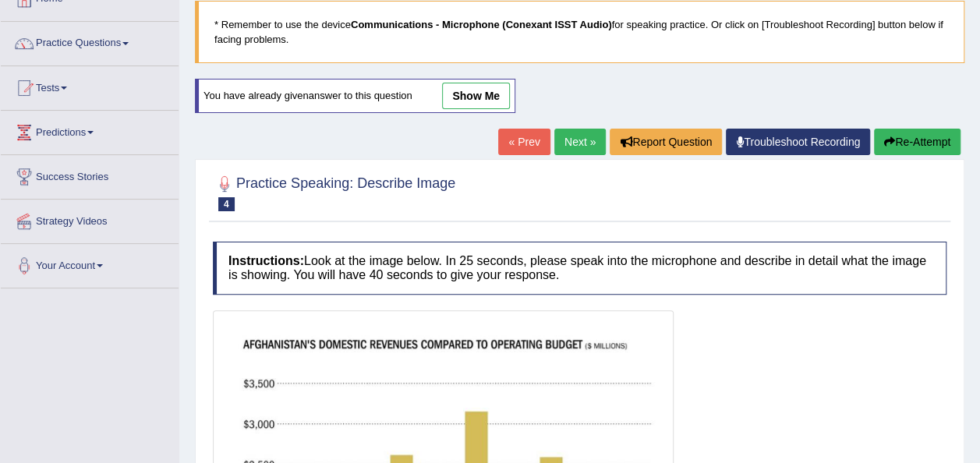  Describe the element at coordinates (917, 142) in the screenshot. I see `button: Re-Attempt` at that location.